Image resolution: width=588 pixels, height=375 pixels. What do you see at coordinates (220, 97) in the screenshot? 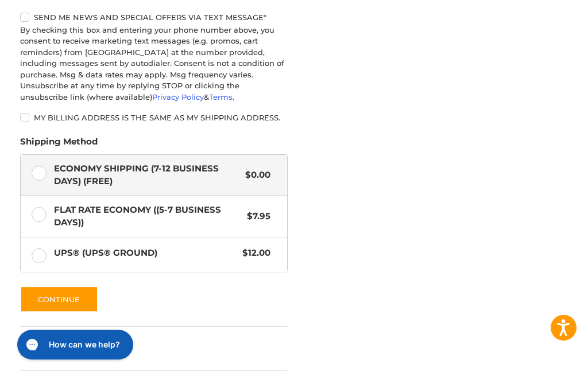
I see `a: Terms` at bounding box center [220, 97].